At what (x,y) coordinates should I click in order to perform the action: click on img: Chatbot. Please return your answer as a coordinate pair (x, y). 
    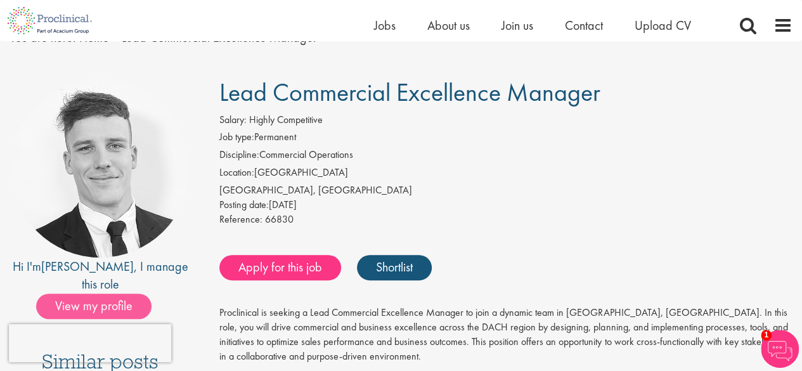
    Looking at the image, I should click on (780, 349).